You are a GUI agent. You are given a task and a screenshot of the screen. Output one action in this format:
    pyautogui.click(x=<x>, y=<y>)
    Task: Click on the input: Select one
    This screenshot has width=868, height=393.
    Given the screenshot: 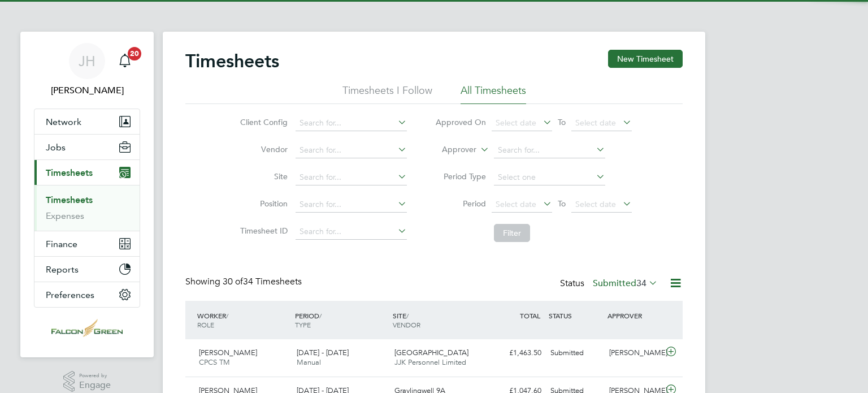 What is the action you would take?
    pyautogui.click(x=549, y=178)
    